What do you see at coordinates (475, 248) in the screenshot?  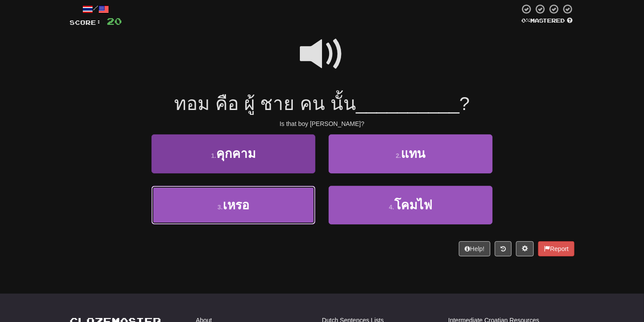 I see `button: Help!` at bounding box center [475, 248].